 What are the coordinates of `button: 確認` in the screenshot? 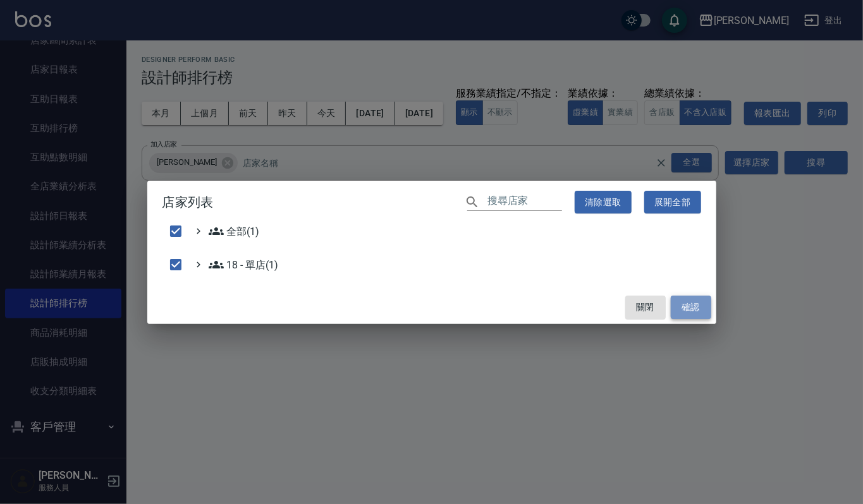 It's located at (691, 307).